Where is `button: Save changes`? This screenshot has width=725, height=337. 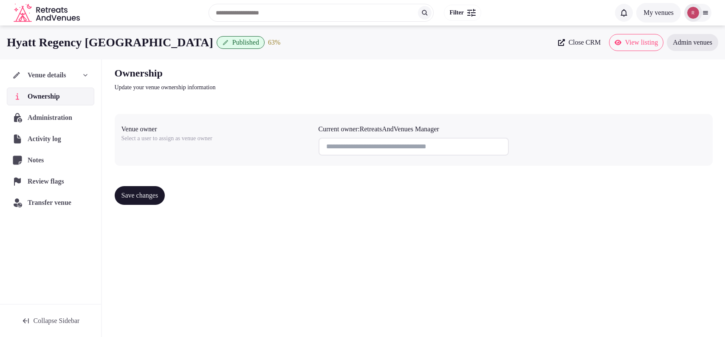
button: Save changes is located at coordinates (140, 196).